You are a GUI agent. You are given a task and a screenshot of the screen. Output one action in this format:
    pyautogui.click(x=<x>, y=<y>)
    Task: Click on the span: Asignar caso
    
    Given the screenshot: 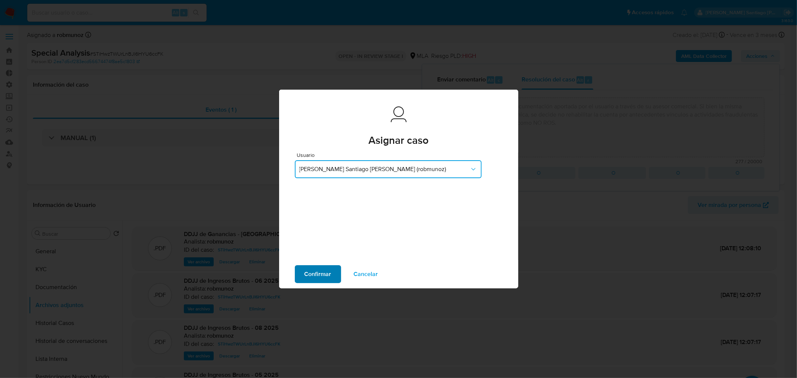 What is the action you would take?
    pyautogui.click(x=398, y=140)
    